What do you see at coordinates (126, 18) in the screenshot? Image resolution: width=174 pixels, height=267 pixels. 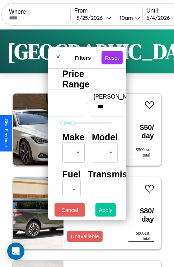 I see `div: 10am` at bounding box center [126, 18].